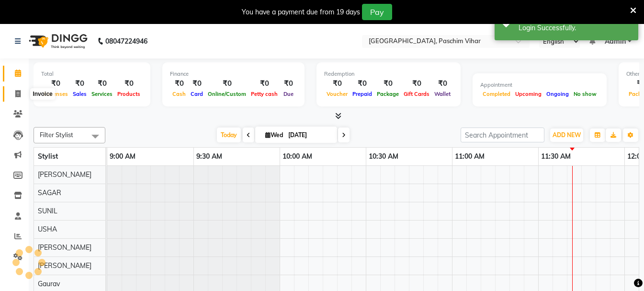 The height and width of the screenshot is (291, 644). I want to click on span: Voucher, so click(337, 94).